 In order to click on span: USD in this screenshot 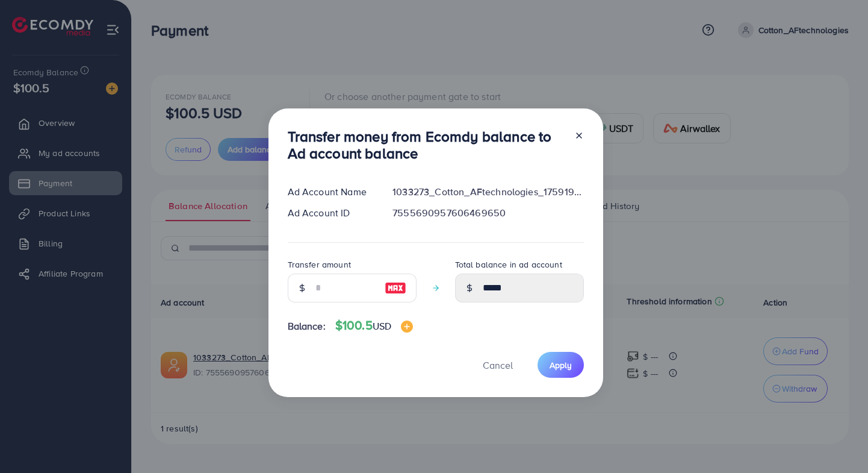, I will do `click(382, 326)`.